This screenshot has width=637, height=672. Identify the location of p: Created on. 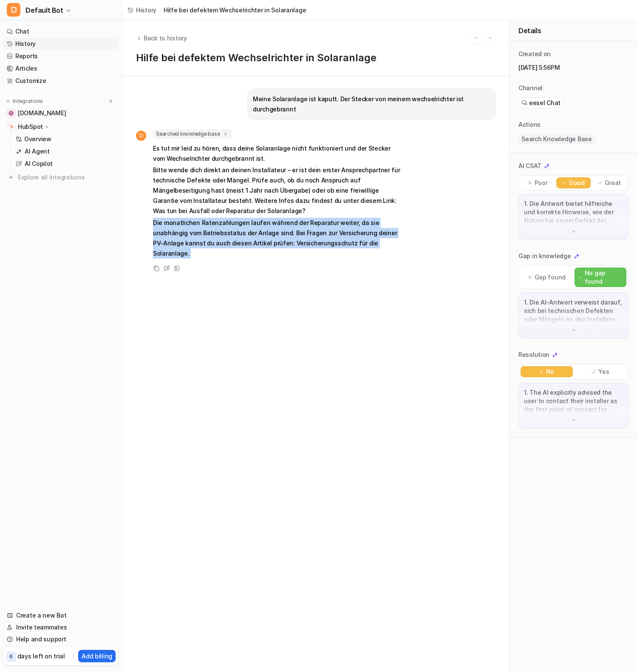
(535, 54).